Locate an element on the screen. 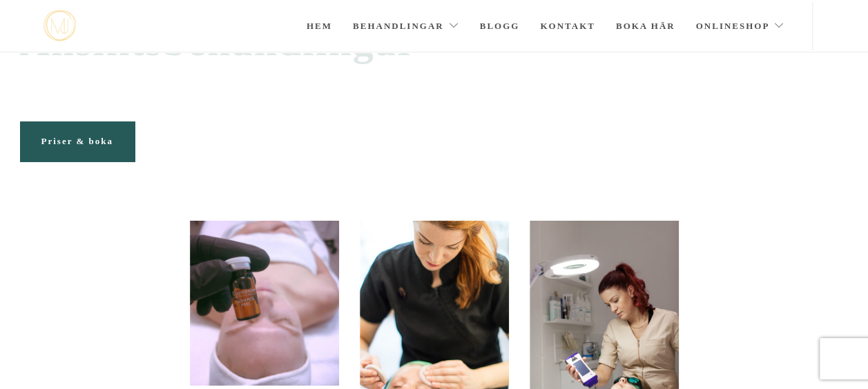  a: Hem is located at coordinates (319, 26).